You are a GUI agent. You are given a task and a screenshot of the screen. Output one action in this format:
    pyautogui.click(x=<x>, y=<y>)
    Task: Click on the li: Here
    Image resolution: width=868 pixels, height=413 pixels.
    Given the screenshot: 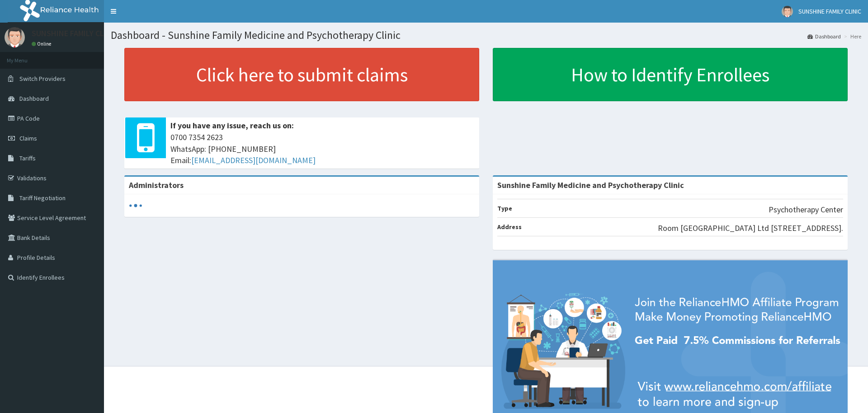 What is the action you would take?
    pyautogui.click(x=851, y=36)
    